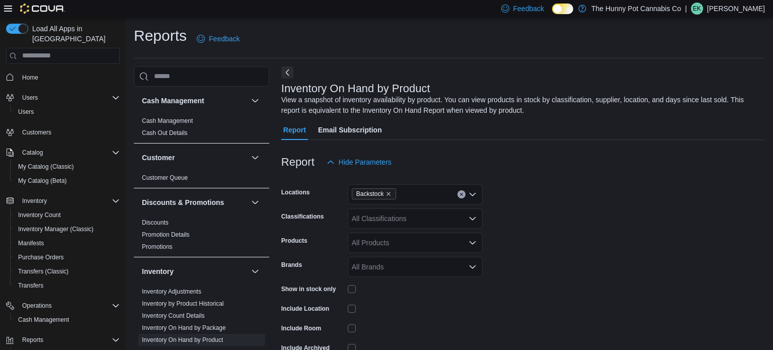 The width and height of the screenshot is (773, 350). Describe the element at coordinates (374, 194) in the screenshot. I see `span: Backstock` at that location.